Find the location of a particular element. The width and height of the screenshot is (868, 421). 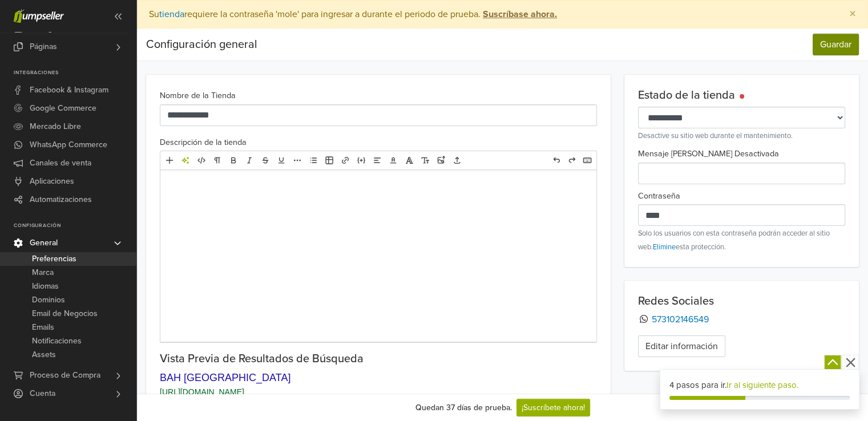

span: Dominios is located at coordinates (49, 300).